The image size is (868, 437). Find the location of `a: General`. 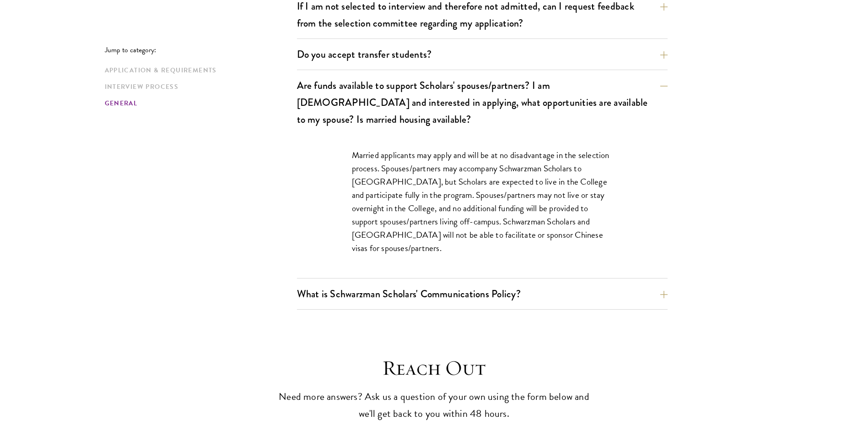

a: General is located at coordinates (198, 103).